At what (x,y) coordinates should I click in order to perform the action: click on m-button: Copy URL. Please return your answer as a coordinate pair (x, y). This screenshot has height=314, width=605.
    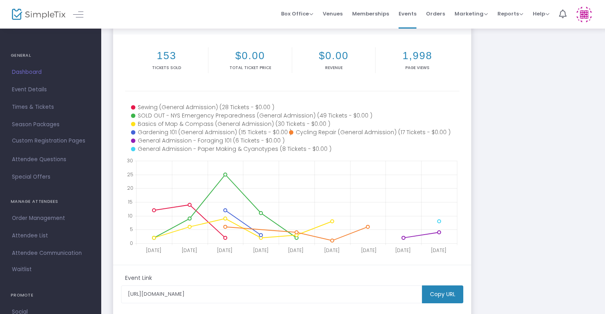
    Looking at the image, I should click on (443, 294).